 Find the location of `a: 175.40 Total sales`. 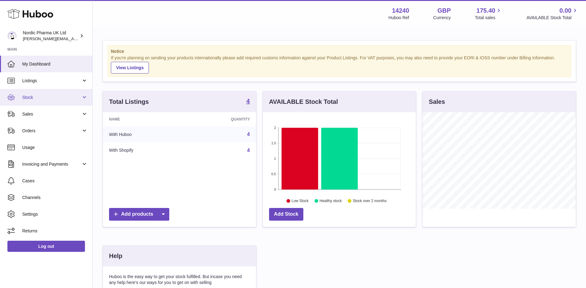

a: 175.40 Total sales is located at coordinates (489, 14).